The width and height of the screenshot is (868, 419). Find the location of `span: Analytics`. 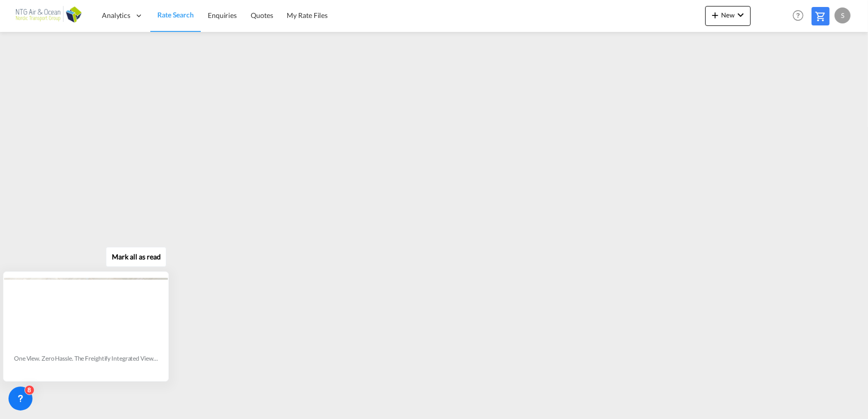

span: Analytics is located at coordinates (116, 16).